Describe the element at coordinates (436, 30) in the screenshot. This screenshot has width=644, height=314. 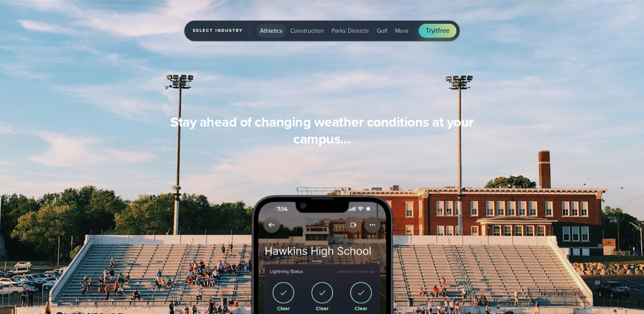
I see `span: it` at that location.